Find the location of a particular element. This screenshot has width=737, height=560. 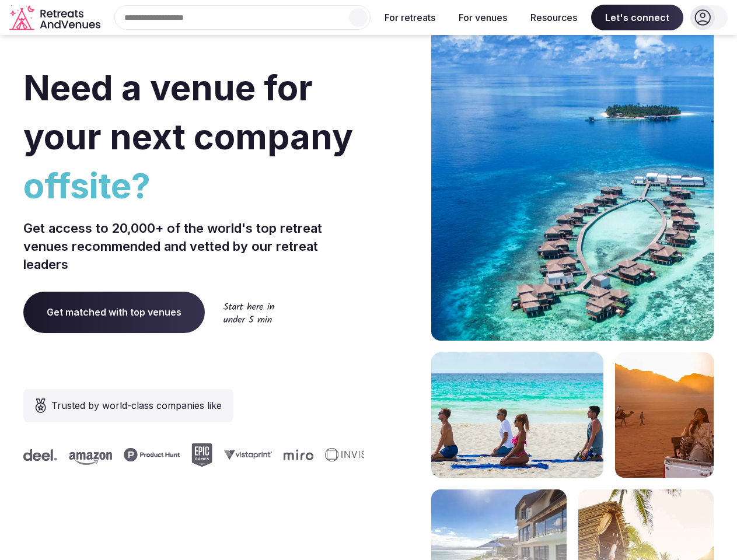

svg: Vistaprint company logo is located at coordinates (248, 454).